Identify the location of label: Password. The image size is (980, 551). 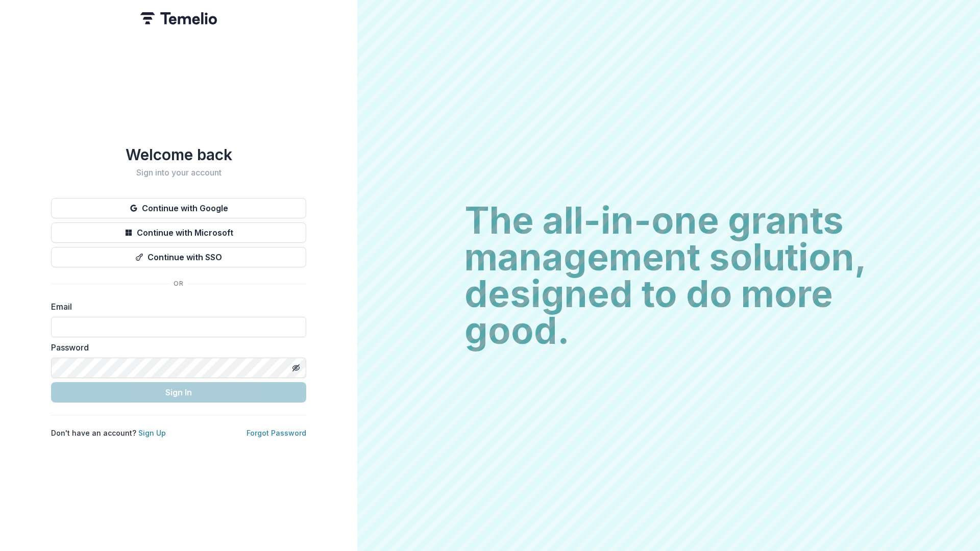
(176, 347).